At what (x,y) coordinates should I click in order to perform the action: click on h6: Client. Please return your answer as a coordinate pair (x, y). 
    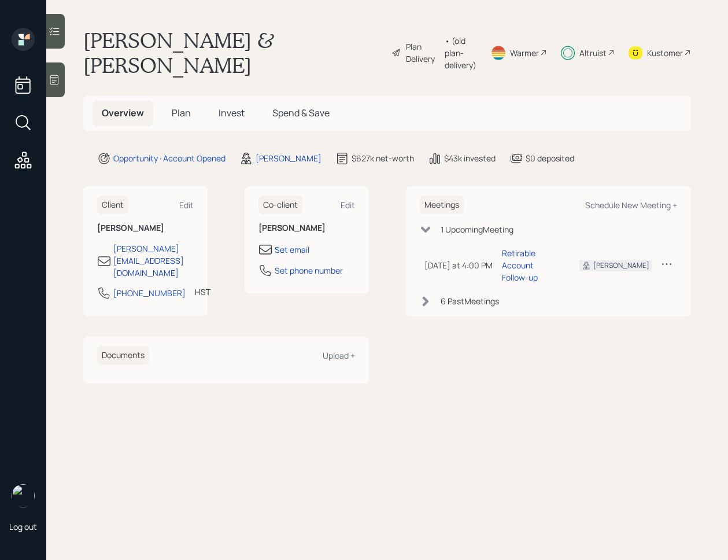
    Looking at the image, I should click on (113, 205).